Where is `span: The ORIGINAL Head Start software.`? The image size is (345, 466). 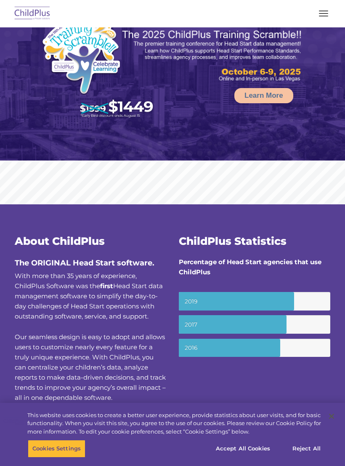 span: The ORIGINAL Head Start software. is located at coordinates (85, 263).